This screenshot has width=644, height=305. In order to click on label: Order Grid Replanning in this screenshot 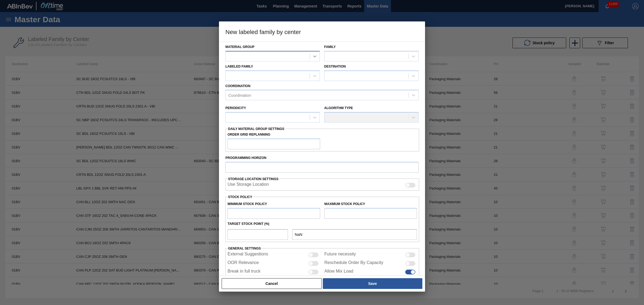, I will do `click(274, 134)`.